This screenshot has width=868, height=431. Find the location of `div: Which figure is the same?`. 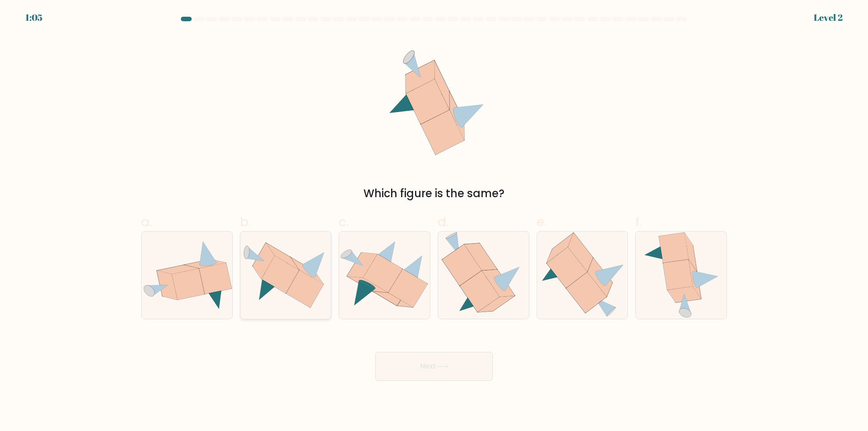

div: Which figure is the same? is located at coordinates (434, 193).